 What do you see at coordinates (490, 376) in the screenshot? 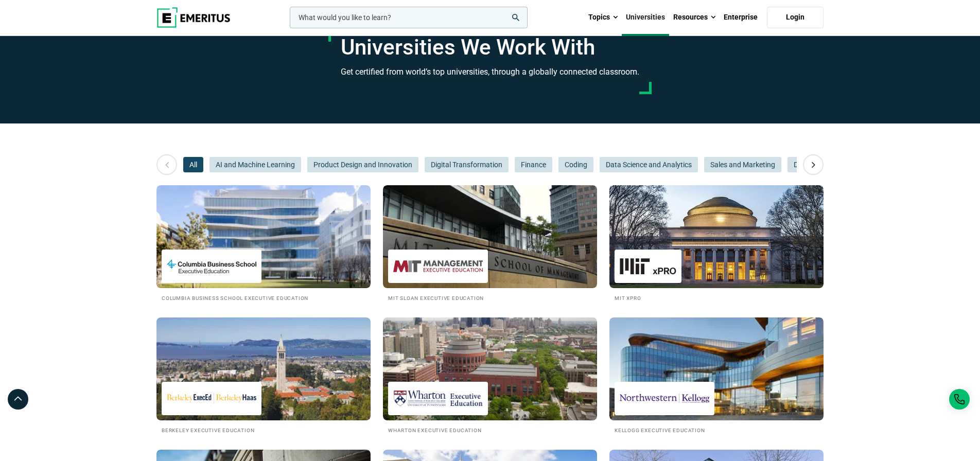
I see `a: Universities We Work With Wharton Executive Education Wharton Executive Education` at bounding box center [490, 376].